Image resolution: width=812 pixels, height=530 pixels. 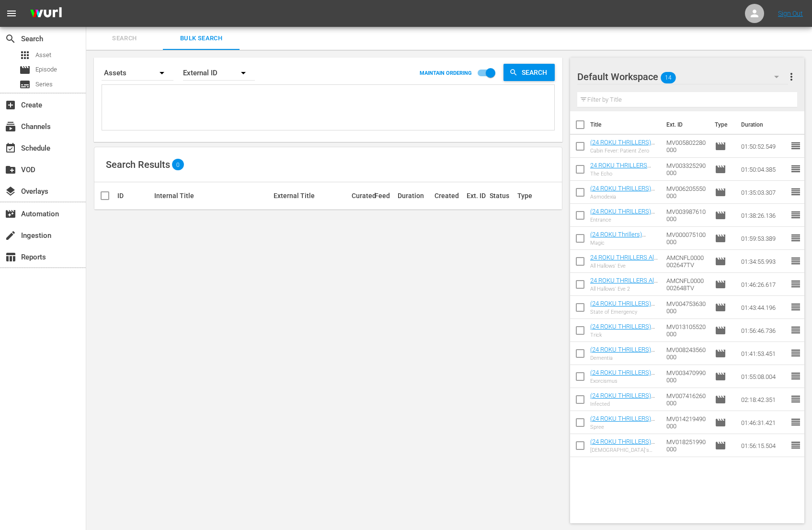 I want to click on td: MV000075100000, so click(x=687, y=238).